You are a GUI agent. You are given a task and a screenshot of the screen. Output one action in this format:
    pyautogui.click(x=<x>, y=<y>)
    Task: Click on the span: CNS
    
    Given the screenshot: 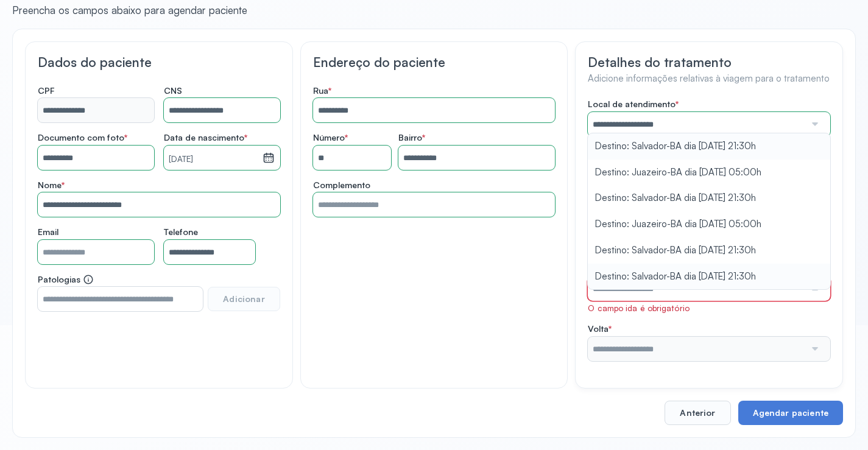 What is the action you would take?
    pyautogui.click(x=173, y=91)
    